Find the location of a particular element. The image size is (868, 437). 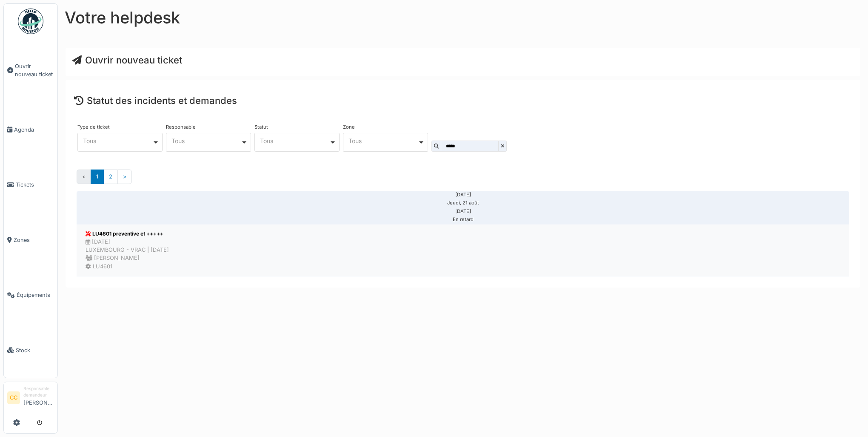

span: Agenda is located at coordinates (34, 129).